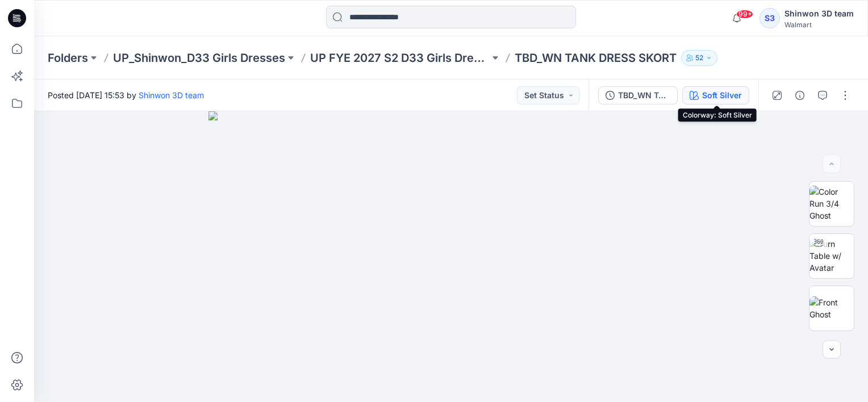 Image resolution: width=868 pixels, height=402 pixels. What do you see at coordinates (832, 203) in the screenshot?
I see `img: Color Run 3/4 Ghost` at bounding box center [832, 203].